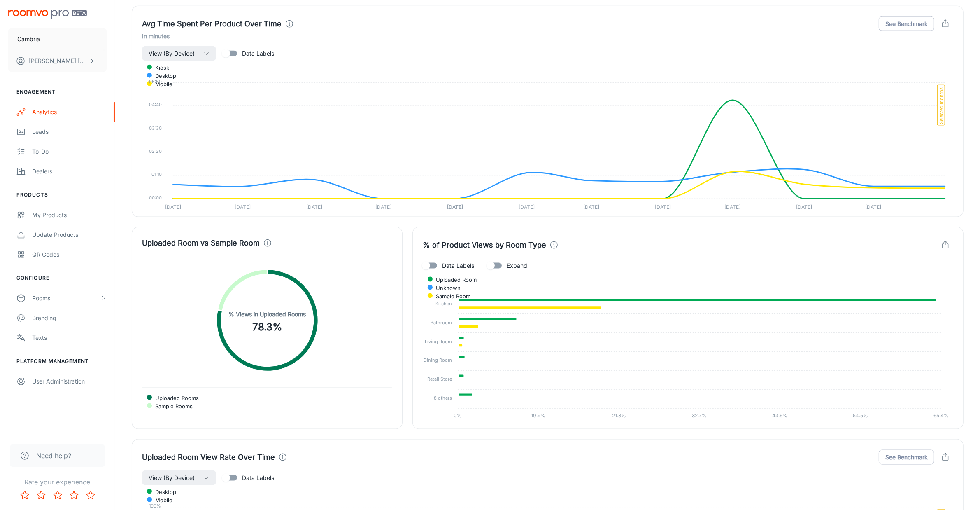 The width and height of the screenshot is (980, 510). I want to click on span: Unknown, so click(445, 288).